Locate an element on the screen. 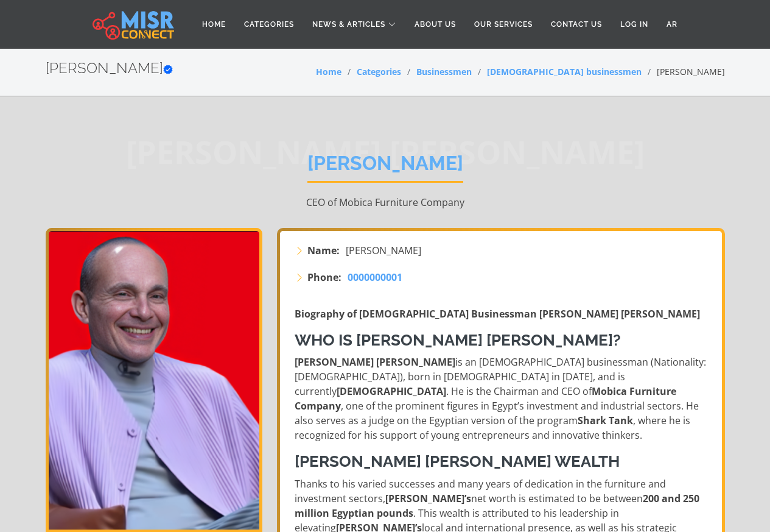 Image resolution: width=770 pixels, height=532 pixels. strong: Mobica Furniture Company is located at coordinates (485, 398).